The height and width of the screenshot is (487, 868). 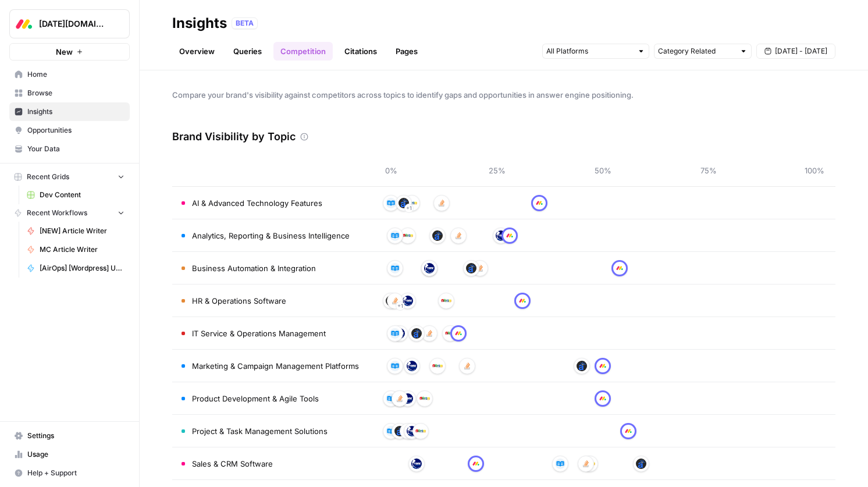 What do you see at coordinates (69, 52) in the screenshot?
I see `button: New` at bounding box center [69, 52].